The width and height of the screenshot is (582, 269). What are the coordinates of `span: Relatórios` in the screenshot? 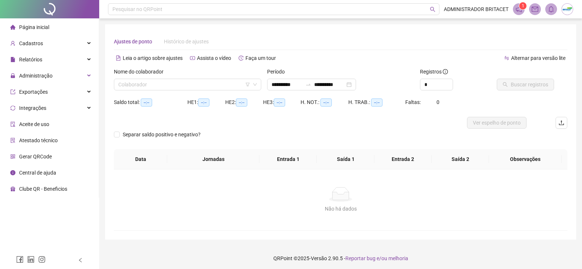 It's located at (31, 60).